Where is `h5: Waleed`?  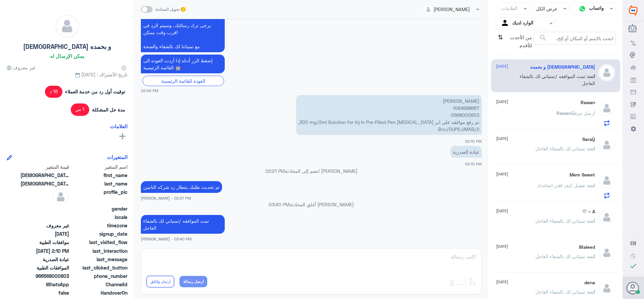
h5: Waleed is located at coordinates (587, 247).